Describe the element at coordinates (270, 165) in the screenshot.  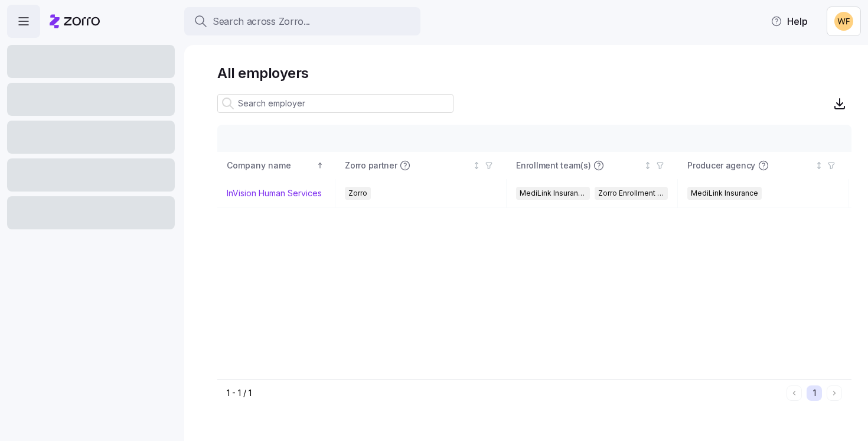
I see `div: Company name` at that location.